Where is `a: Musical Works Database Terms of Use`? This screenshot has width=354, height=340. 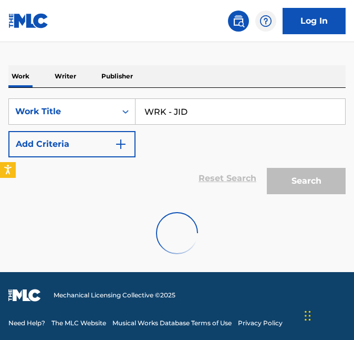
a: Musical Works Database Terms of Use is located at coordinates (172, 323).